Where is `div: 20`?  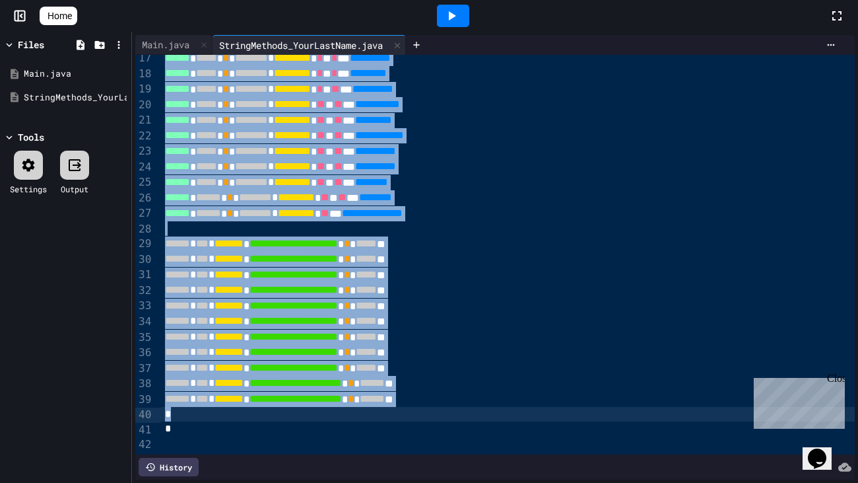 div: 20 is located at coordinates (144, 106).